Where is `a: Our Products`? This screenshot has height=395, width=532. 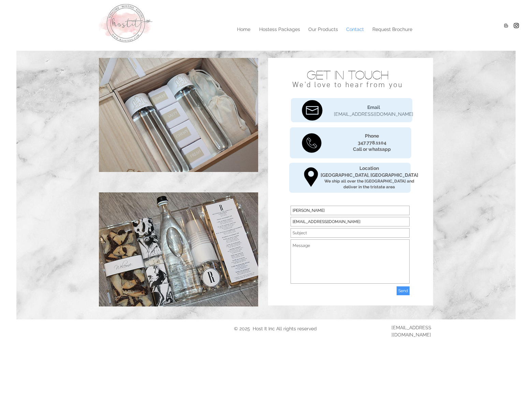 a: Our Products is located at coordinates (322, 29).